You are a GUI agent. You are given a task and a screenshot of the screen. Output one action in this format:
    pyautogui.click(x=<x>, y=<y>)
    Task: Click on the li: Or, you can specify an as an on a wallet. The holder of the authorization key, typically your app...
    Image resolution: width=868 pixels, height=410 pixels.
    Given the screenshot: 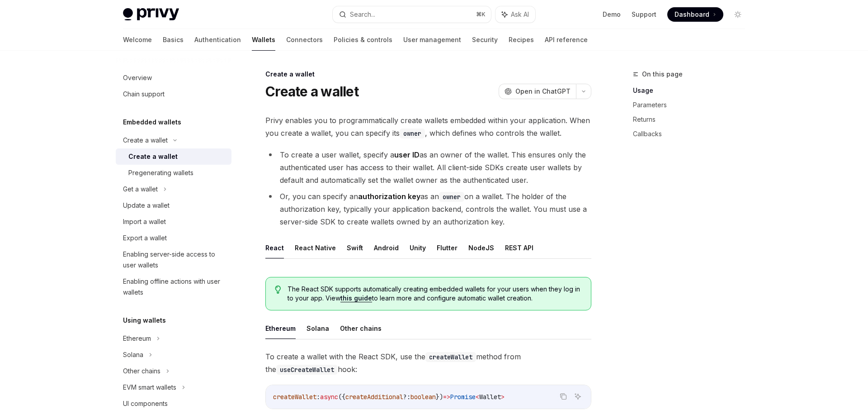 What is the action you would take?
    pyautogui.click(x=428, y=209)
    